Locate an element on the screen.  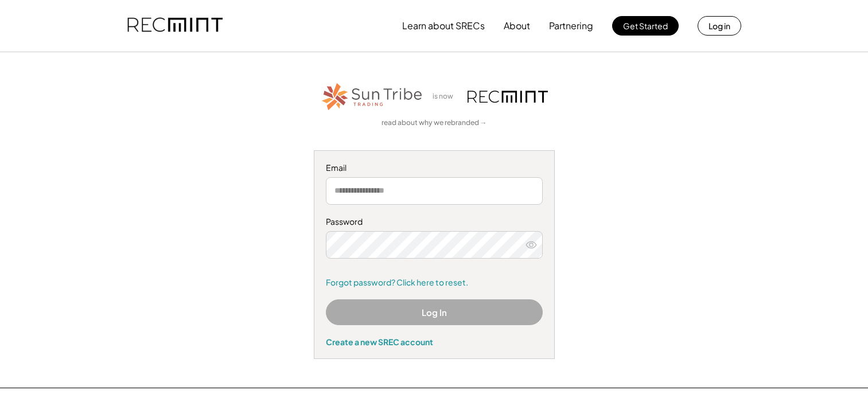
div: Create a new SREC account is located at coordinates (434, 341).